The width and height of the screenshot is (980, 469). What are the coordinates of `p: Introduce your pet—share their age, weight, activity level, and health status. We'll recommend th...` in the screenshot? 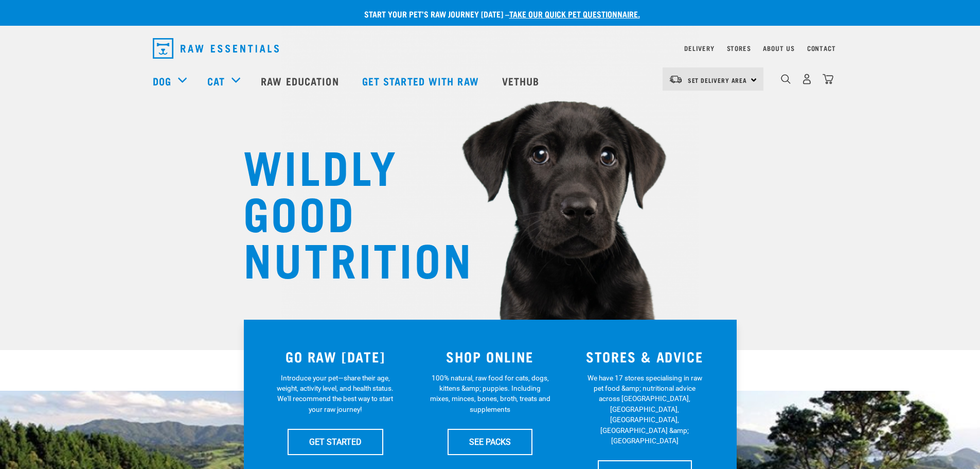 It's located at (335, 393).